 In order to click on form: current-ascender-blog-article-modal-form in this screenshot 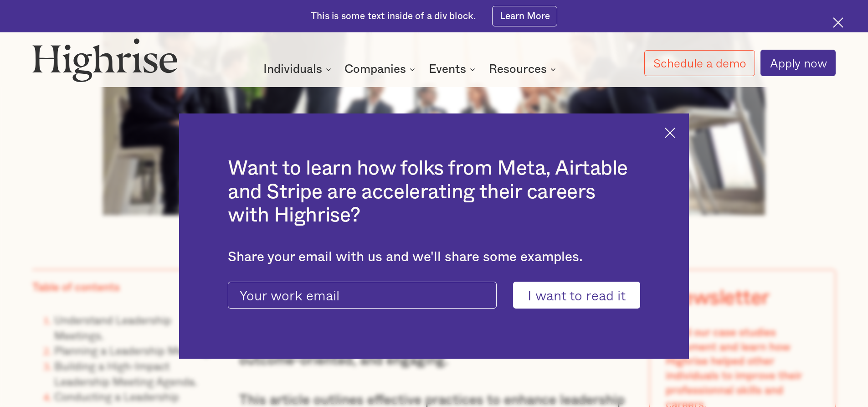, I will do `click(434, 296)`.